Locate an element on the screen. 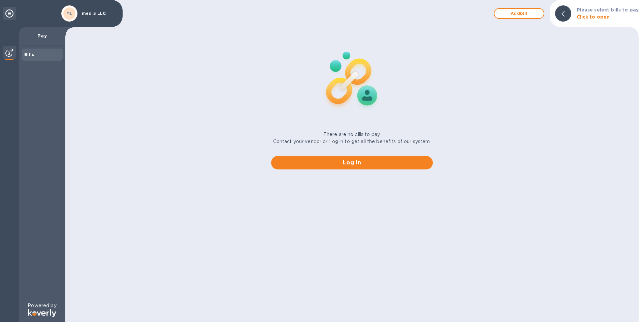 This screenshot has height=322, width=644. span: Log in is located at coordinates (352, 163).